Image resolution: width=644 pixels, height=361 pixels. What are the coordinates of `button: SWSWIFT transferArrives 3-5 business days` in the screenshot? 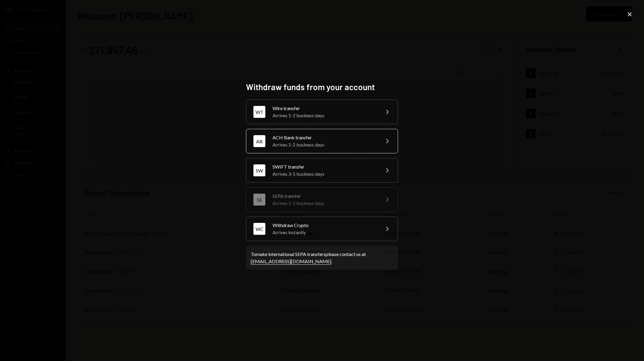 It's located at (322, 170).